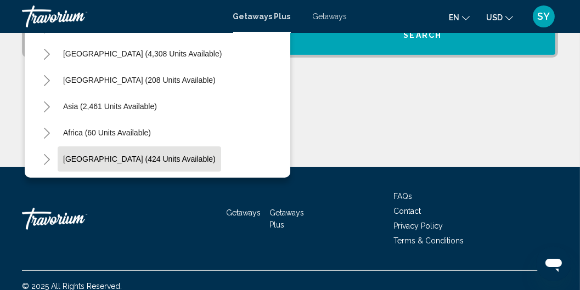 Image resolution: width=580 pixels, height=290 pixels. What do you see at coordinates (407, 211) in the screenshot?
I see `span: Contact` at bounding box center [407, 211].